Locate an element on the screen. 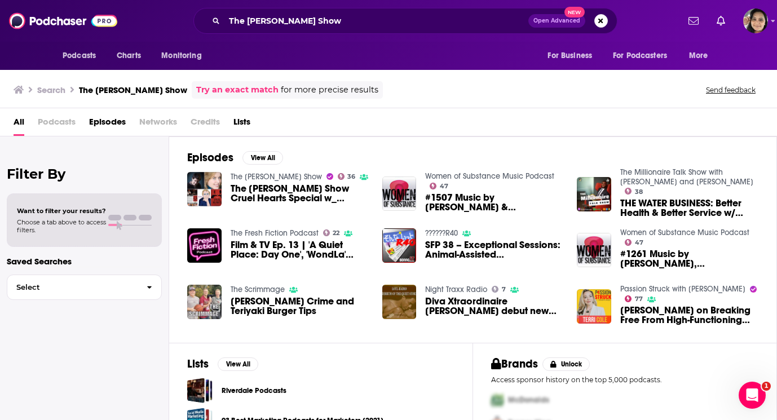 The image size is (777, 420). a: 22 is located at coordinates (332, 233).